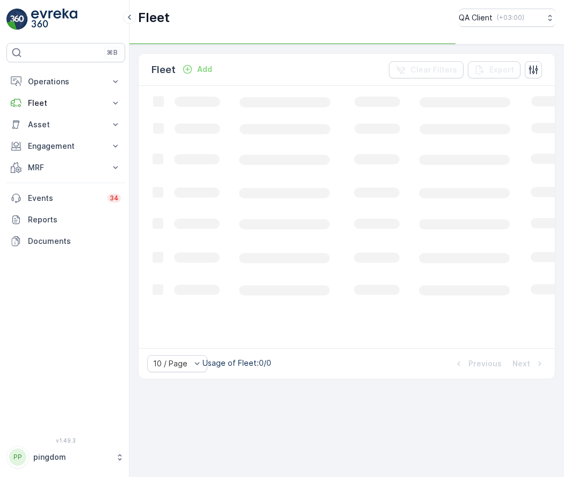 This screenshot has width=564, height=477. Describe the element at coordinates (66, 198) in the screenshot. I see `a: Events34` at that location.